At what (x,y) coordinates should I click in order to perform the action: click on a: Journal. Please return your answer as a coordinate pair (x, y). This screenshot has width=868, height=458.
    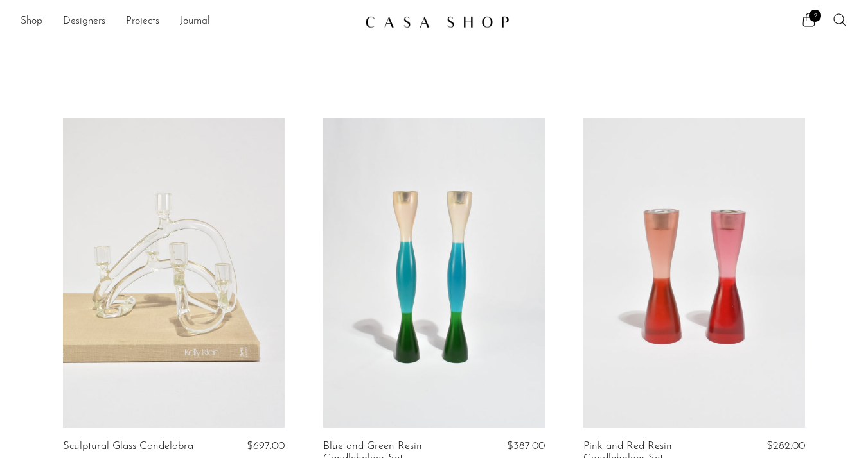
    Looking at the image, I should click on (195, 22).